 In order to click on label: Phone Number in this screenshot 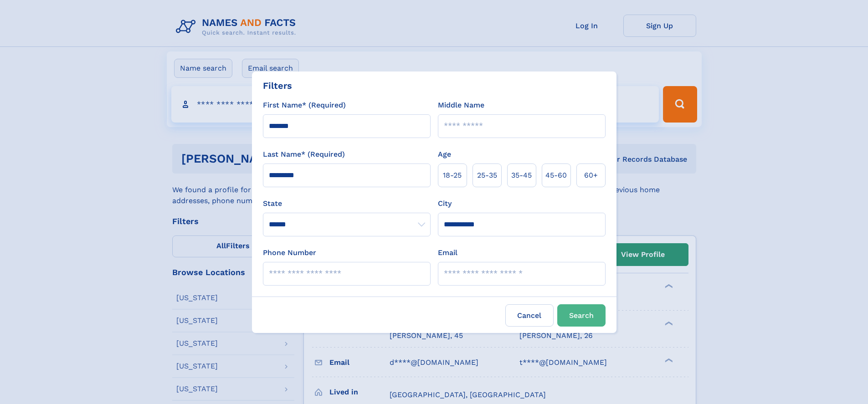, I will do `click(290, 253)`.